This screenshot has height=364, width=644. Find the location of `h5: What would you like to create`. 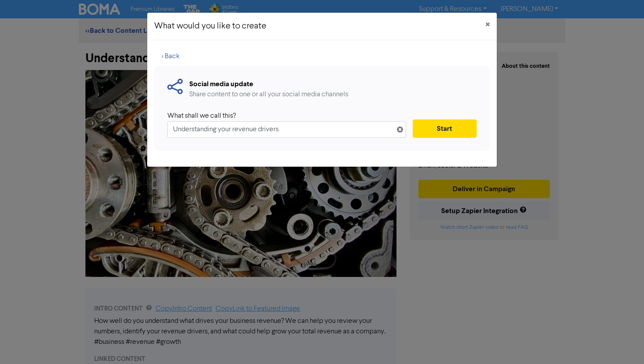

h5: What would you like to create is located at coordinates (211, 26).